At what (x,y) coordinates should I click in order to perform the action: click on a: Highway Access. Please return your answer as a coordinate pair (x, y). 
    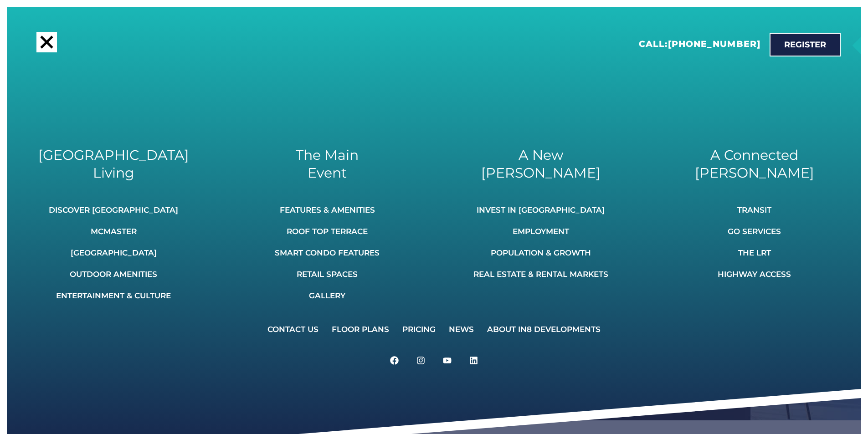
    Looking at the image, I should click on (754, 274).